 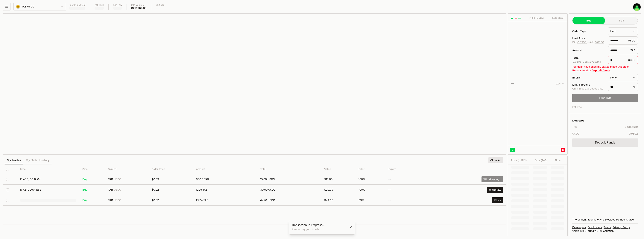 I want to click on th: Total, so click(x=289, y=169).